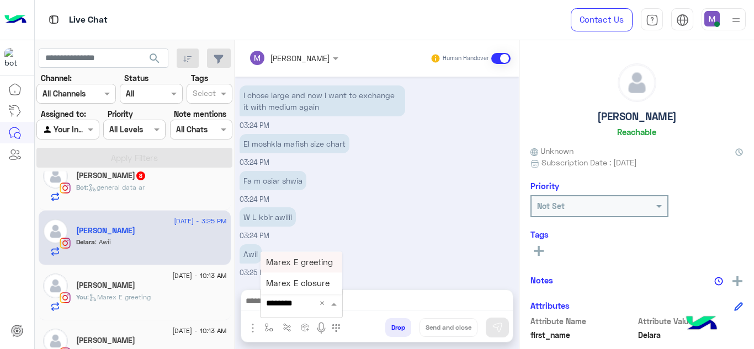  What do you see at coordinates (154, 58) in the screenshot?
I see `span: search` at bounding box center [154, 58].